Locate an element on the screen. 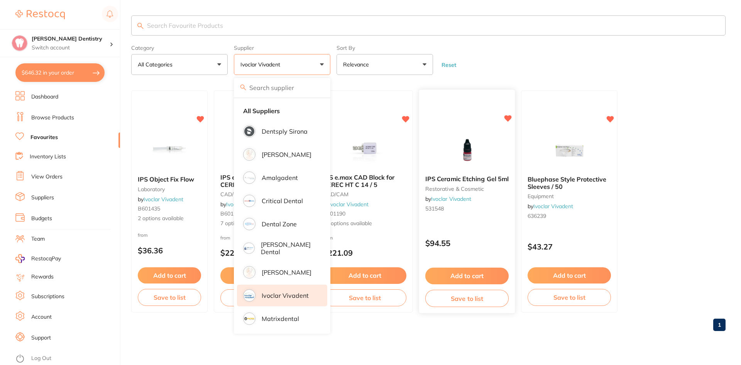  img: Matrixdental is located at coordinates (249, 318).